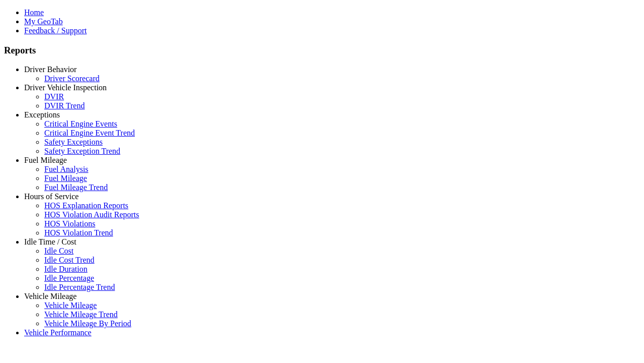 The image size is (644, 363). I want to click on a: Safety Exception Trend, so click(82, 151).